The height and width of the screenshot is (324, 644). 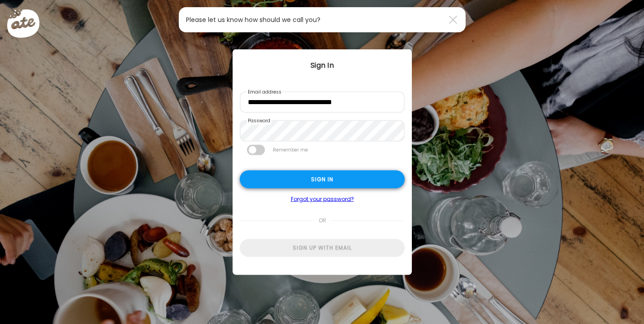 What do you see at coordinates (322, 65) in the screenshot?
I see `div: Sign In` at bounding box center [322, 65].